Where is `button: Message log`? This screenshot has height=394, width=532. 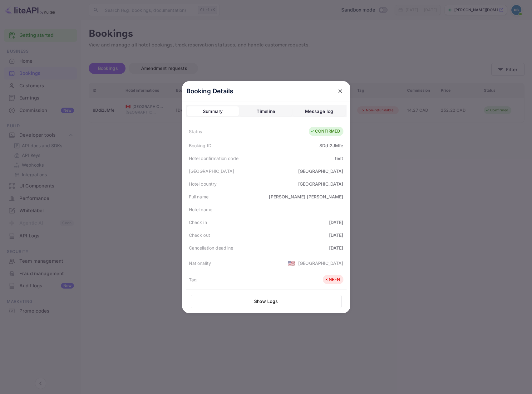
button: Message log is located at coordinates (319, 111).